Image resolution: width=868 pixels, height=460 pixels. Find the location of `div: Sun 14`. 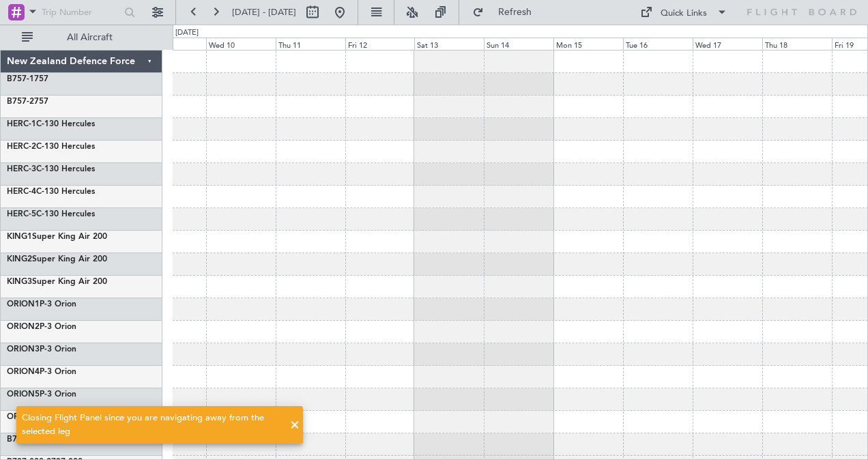

div: Sun 14 is located at coordinates (519, 44).